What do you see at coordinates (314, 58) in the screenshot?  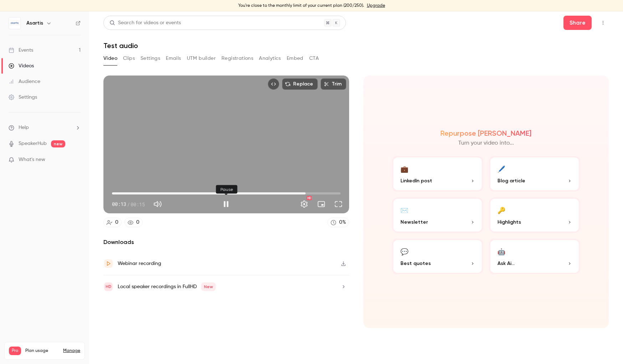 I see `button: CTA` at bounding box center [314, 58].